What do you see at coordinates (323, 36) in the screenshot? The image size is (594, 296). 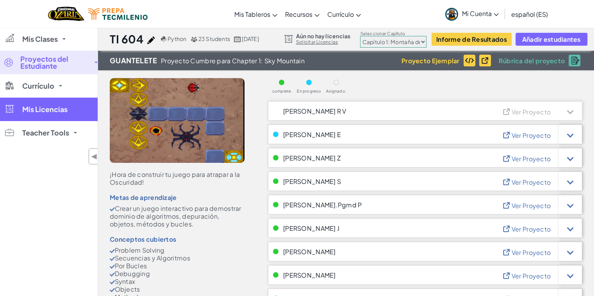 I see `span: Aún no hay licencias` at bounding box center [323, 36].